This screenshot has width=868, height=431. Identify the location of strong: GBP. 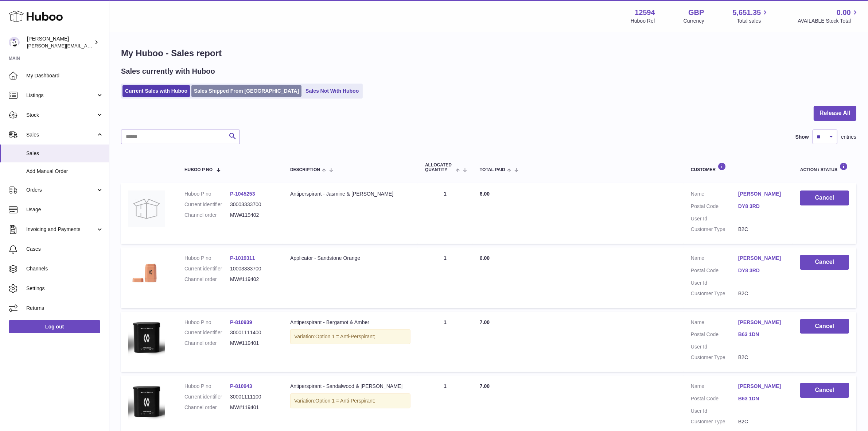
(696, 13).